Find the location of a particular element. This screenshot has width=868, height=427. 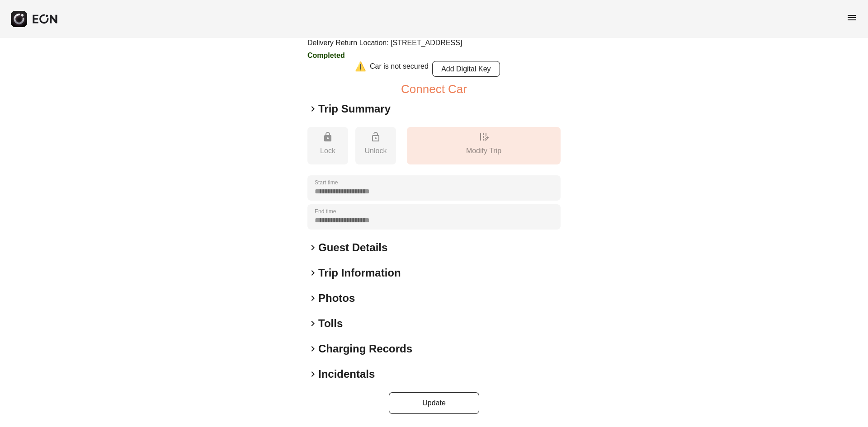

button: Connect Car is located at coordinates (434, 89).